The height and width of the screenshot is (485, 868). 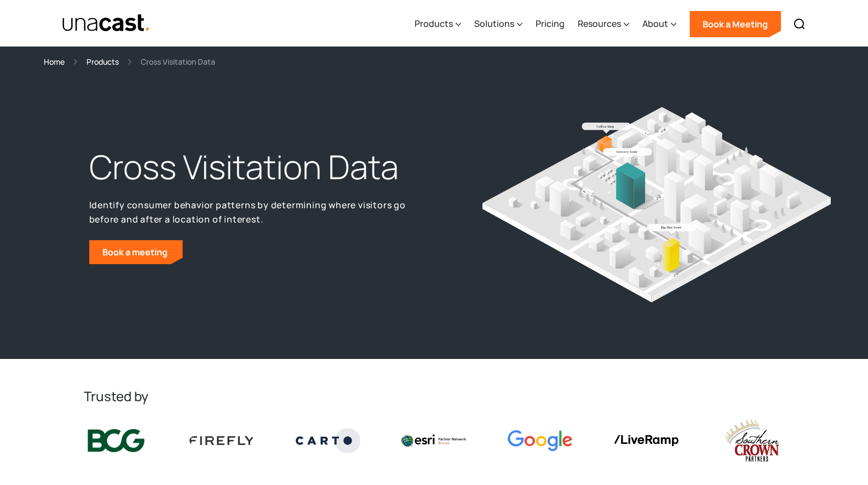 I want to click on a: Pricing, so click(x=550, y=24).